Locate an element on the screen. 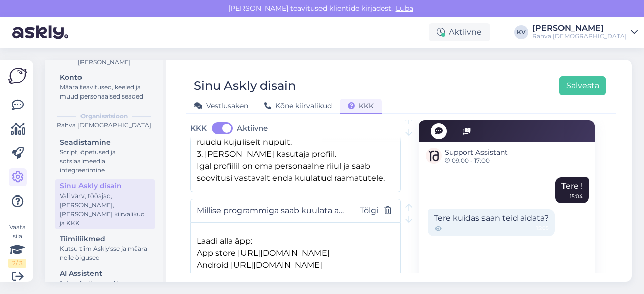  label: Aktiivne is located at coordinates (252, 128).